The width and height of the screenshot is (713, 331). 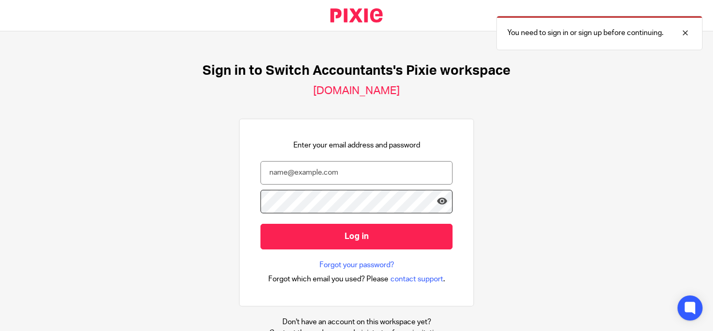 What do you see at coordinates (328, 279) in the screenshot?
I see `span: Forgot which email you used? Please` at bounding box center [328, 279].